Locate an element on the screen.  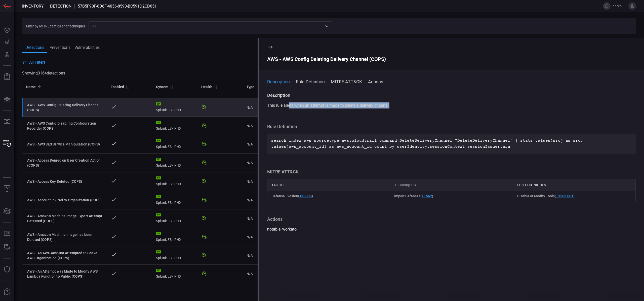
span: Sorted by Name ascending is located at coordinates (39, 87).